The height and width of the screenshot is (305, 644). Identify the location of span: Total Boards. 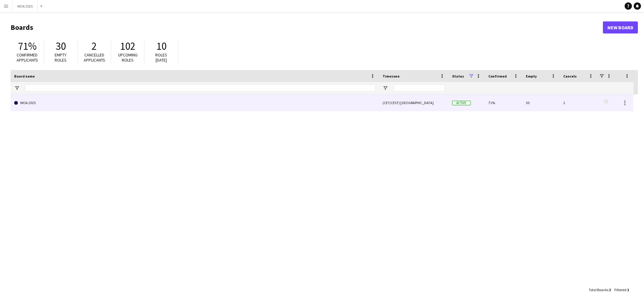
(598, 290).